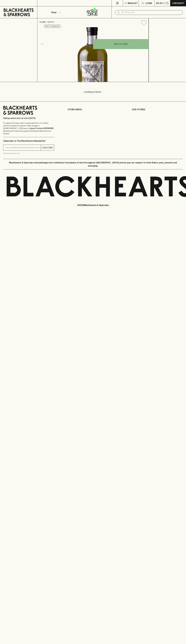 The width and height of the screenshot is (186, 644). What do you see at coordinates (93, 92) in the screenshot?
I see `p: Loading products...` at bounding box center [93, 92].